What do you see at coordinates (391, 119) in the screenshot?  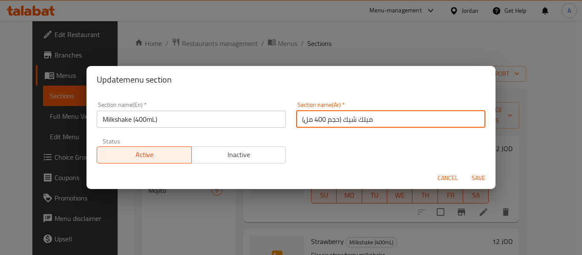 I see `input: Please enter section name(ar)` at bounding box center [391, 119].